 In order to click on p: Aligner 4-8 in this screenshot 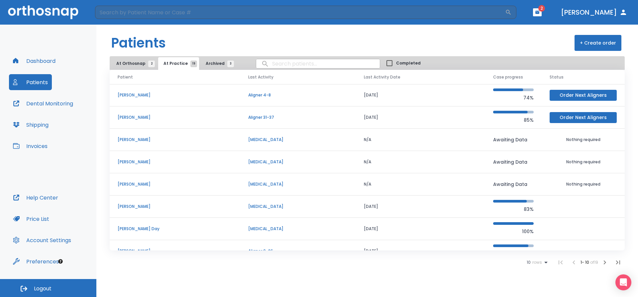, I will do `click(298, 95)`.